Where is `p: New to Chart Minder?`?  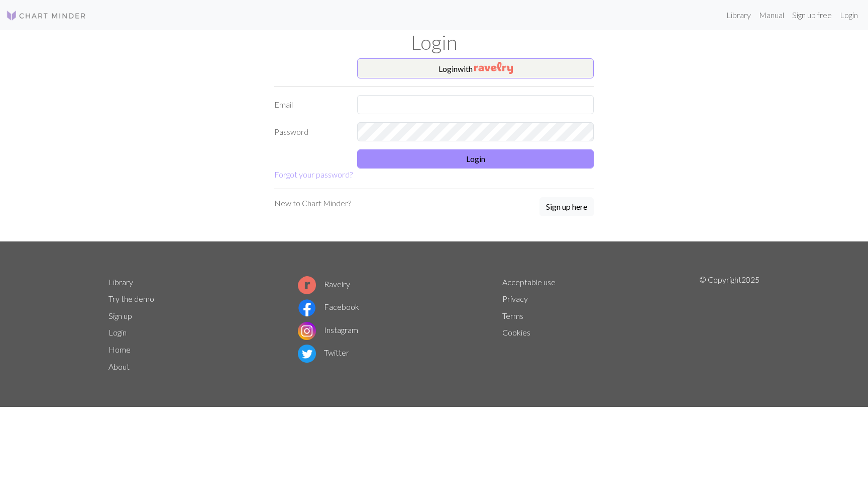 p: New to Chart Minder? is located at coordinates (313, 203).